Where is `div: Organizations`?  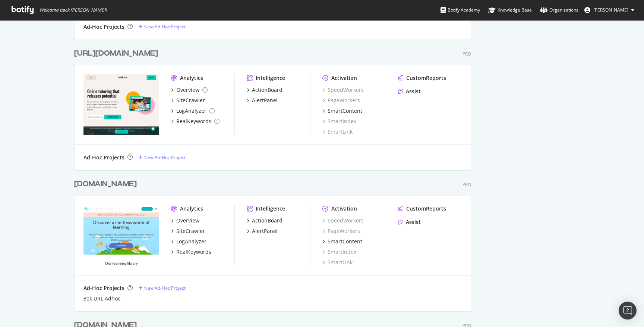 div: Organizations is located at coordinates (559, 10).